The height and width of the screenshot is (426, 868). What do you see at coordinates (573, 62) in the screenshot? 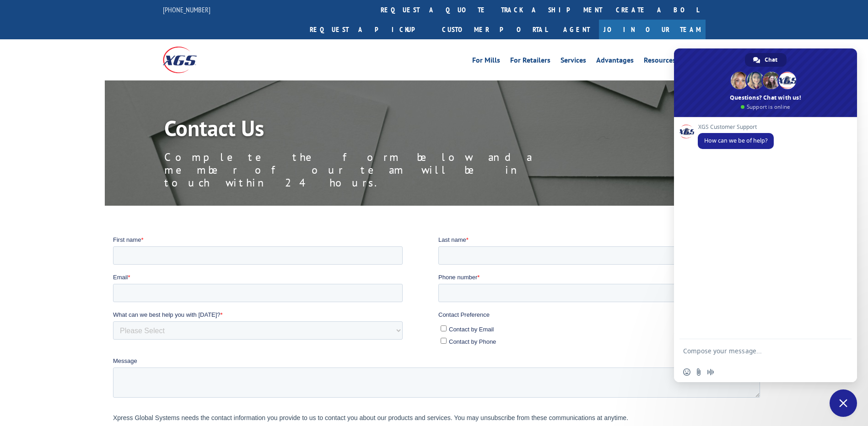
I see `a: Services` at bounding box center [573, 62].